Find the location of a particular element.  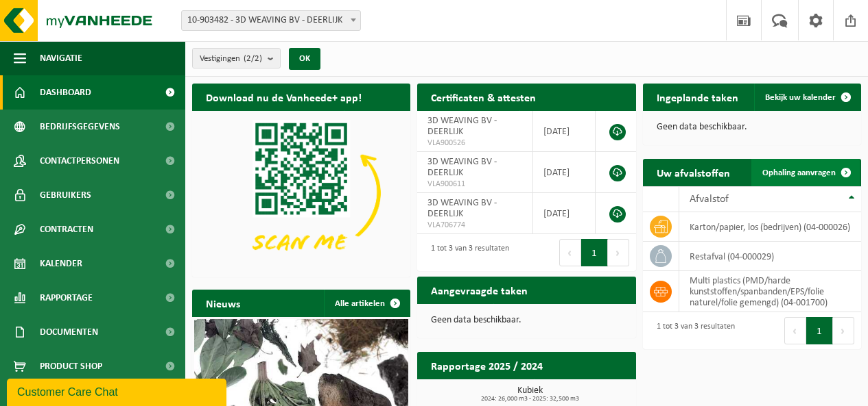

h2: Certificaten & attesten is located at coordinates (483, 96).